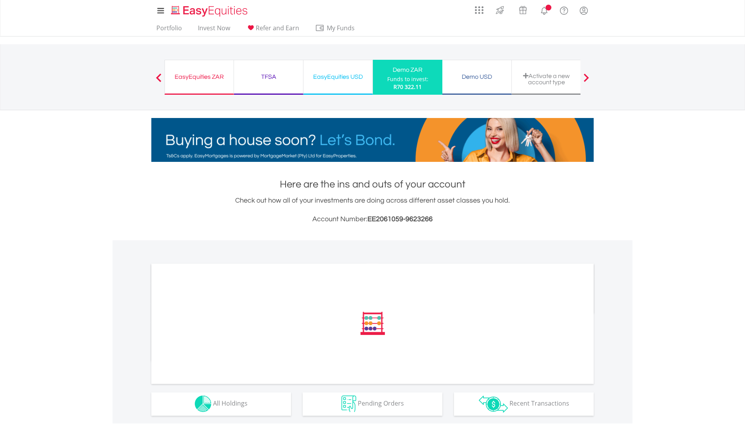 This screenshot has width=745, height=432. I want to click on div: EasyEquities ZAR, so click(199, 77).